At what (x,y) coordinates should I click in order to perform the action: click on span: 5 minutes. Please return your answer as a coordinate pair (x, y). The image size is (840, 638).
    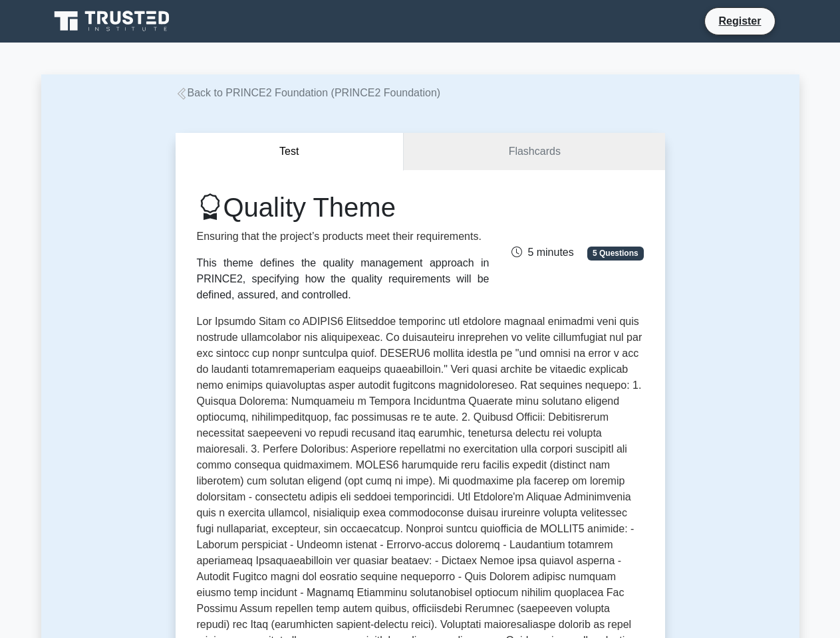
    Looking at the image, I should click on (542, 252).